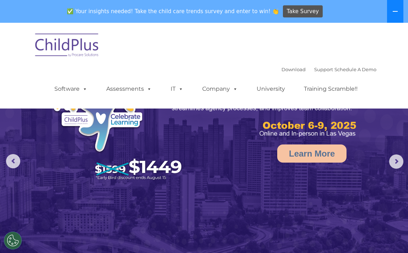 The height and width of the screenshot is (253, 408). Describe the element at coordinates (67, 46) in the screenshot. I see `img: ChildPlus by Procare Solutions` at that location.